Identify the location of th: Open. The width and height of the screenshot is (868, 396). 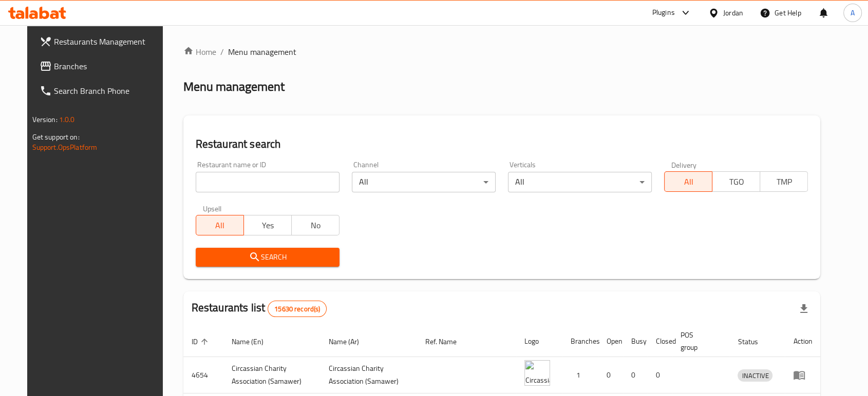
(611, 341).